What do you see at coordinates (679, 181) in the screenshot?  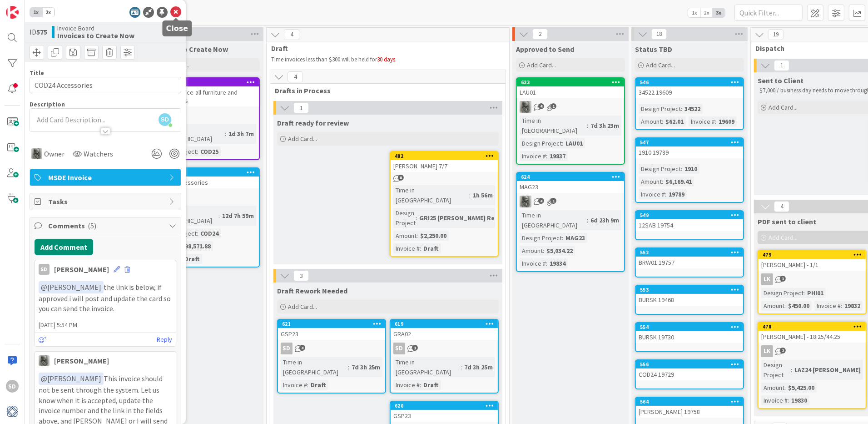 I see `div: $6,169.41` at bounding box center [679, 181].